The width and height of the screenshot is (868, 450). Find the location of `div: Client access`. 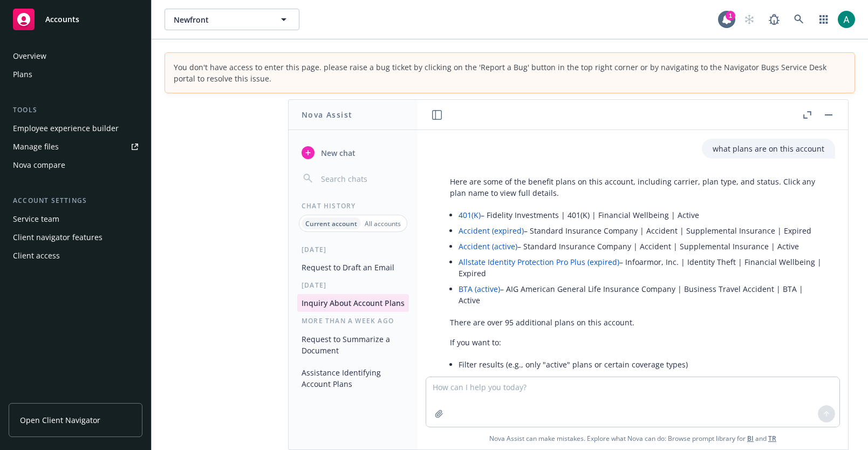

div: Client access is located at coordinates (36, 256).